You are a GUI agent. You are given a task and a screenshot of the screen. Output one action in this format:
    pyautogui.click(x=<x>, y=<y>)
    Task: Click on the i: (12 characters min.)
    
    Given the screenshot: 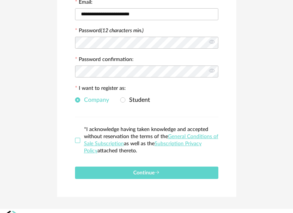 What is the action you would take?
    pyautogui.click(x=122, y=31)
    